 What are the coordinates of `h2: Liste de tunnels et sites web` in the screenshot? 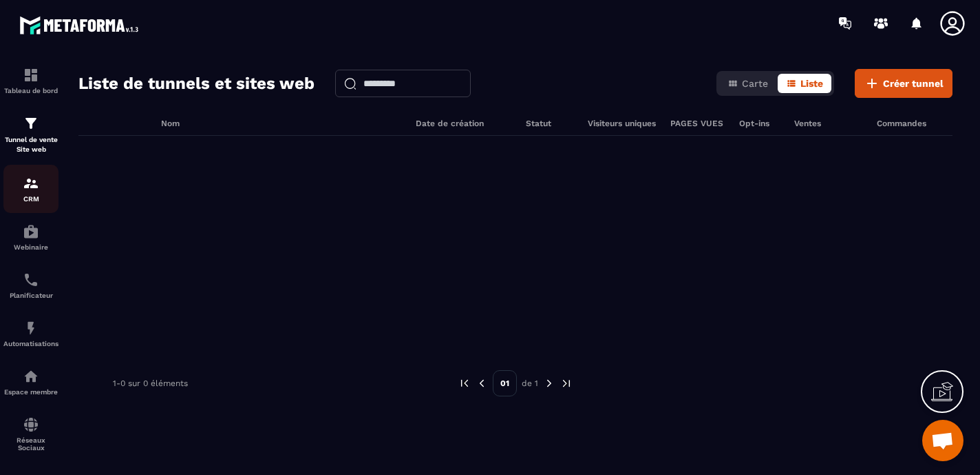 It's located at (196, 83).